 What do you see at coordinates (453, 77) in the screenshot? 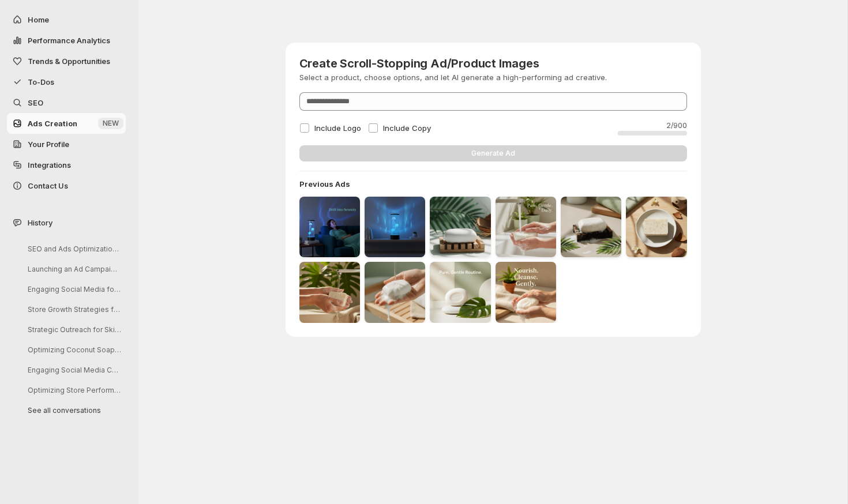
I see `p: Select a product, choose options, and let AI generate a high-performing ad creative.` at bounding box center [453, 77].